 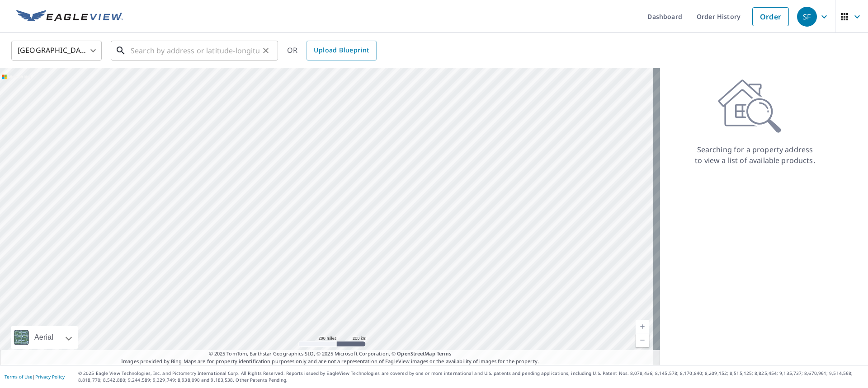 I want to click on a: OpenStreetMap, so click(x=416, y=353).